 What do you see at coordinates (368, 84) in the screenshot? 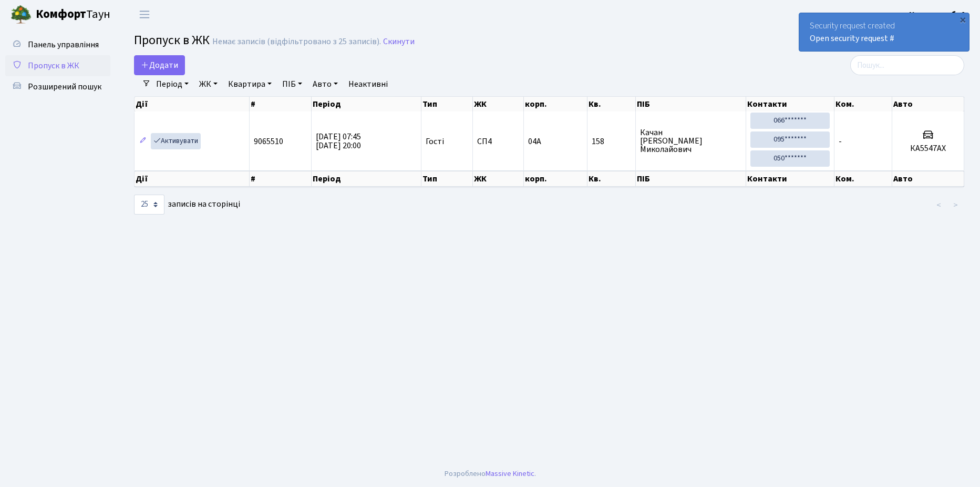
I see `a: Неактивні` at bounding box center [368, 84].